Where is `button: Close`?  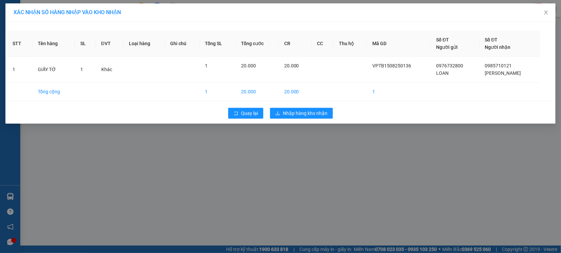
button: Close is located at coordinates (546, 13).